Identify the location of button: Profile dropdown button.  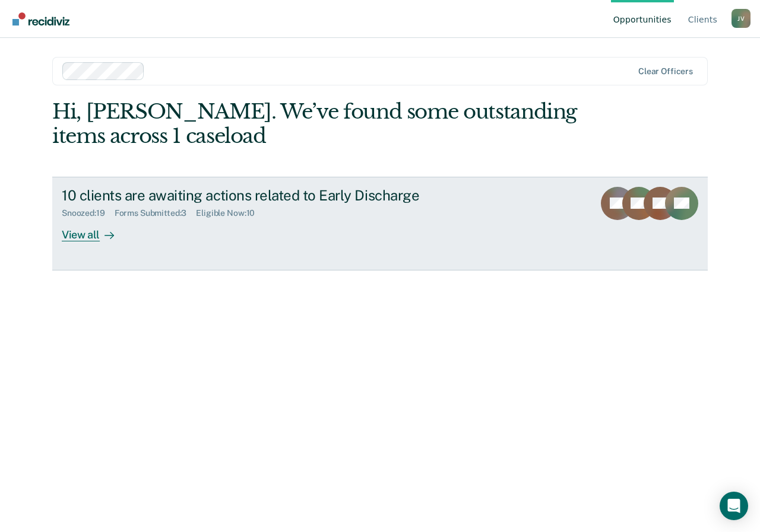
(741, 19).